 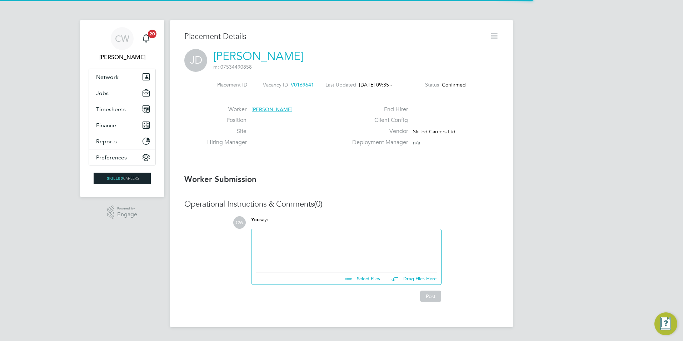 What do you see at coordinates (378, 109) in the screenshot?
I see `label: End Hirer` at bounding box center [378, 109].